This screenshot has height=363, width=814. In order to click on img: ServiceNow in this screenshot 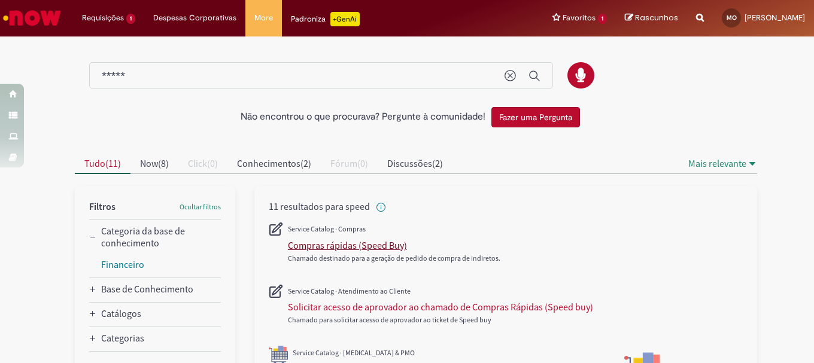, I will do `click(32, 18)`.